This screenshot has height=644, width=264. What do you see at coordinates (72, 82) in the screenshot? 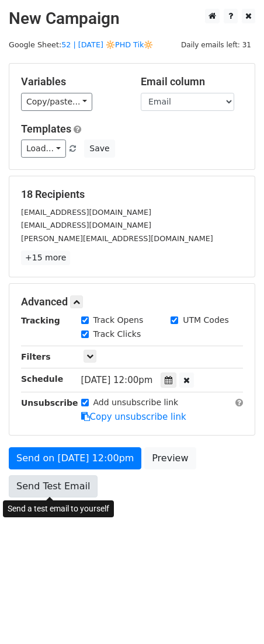
I see `h5: Variables` at bounding box center [72, 82].